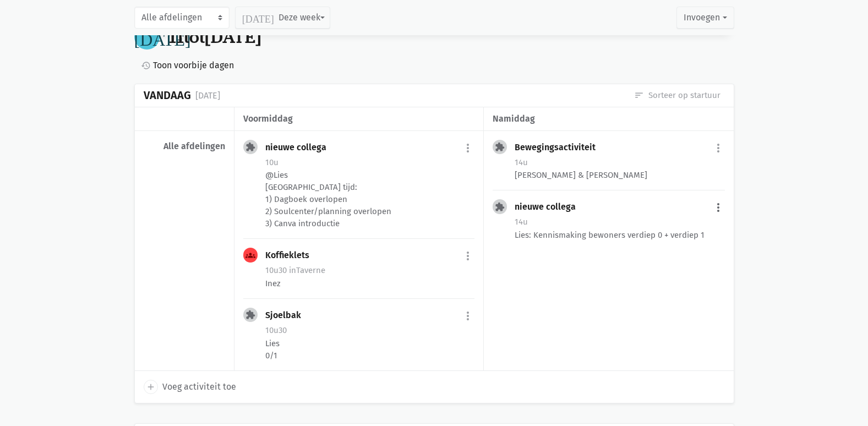  What do you see at coordinates (639, 95) in the screenshot?
I see `i: sort` at bounding box center [639, 95].